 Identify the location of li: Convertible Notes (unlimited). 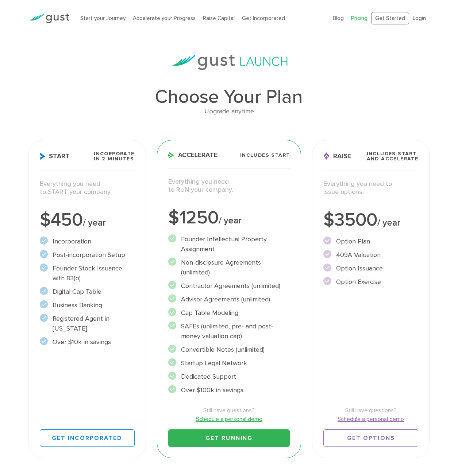
(229, 349).